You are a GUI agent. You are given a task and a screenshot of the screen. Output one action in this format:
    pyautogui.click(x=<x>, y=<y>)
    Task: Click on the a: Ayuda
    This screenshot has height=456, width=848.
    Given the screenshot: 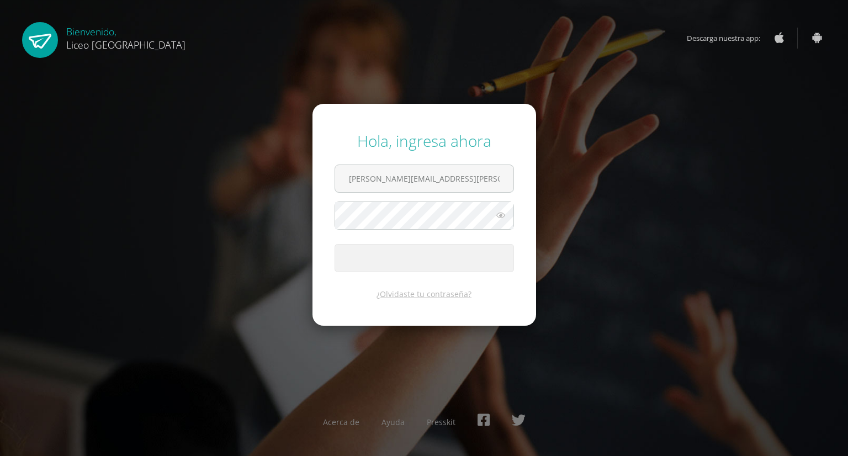 What is the action you would take?
    pyautogui.click(x=393, y=422)
    